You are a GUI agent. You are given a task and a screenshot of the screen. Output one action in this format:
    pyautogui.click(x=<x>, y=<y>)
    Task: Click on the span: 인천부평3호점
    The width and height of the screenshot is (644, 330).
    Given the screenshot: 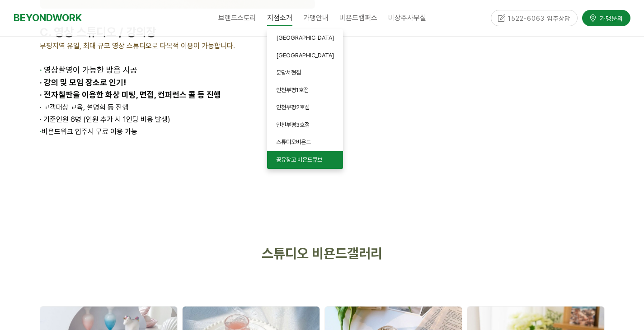 What is the action you would take?
    pyautogui.click(x=293, y=124)
    